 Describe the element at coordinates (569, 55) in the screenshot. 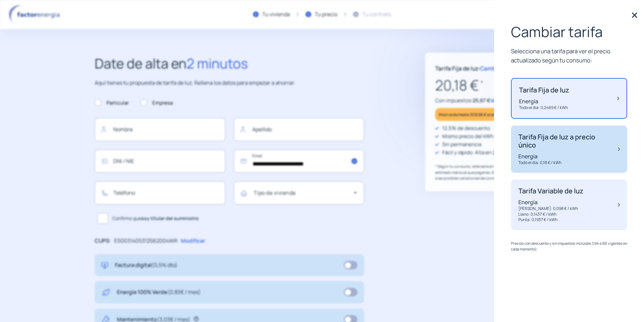

I see `p: Selecciona una tarifa para ver el precio actualizado según tu consumo:` at that location.